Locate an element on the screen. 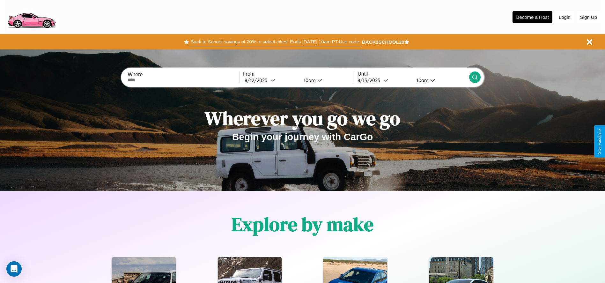 Image resolution: width=605 pixels, height=283 pixels. label: Where is located at coordinates (183, 75).